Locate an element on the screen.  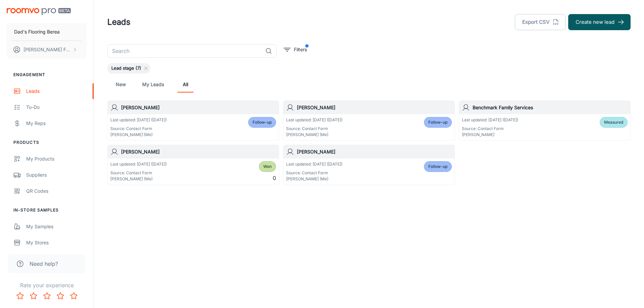
span: Measured is located at coordinates (613, 122).